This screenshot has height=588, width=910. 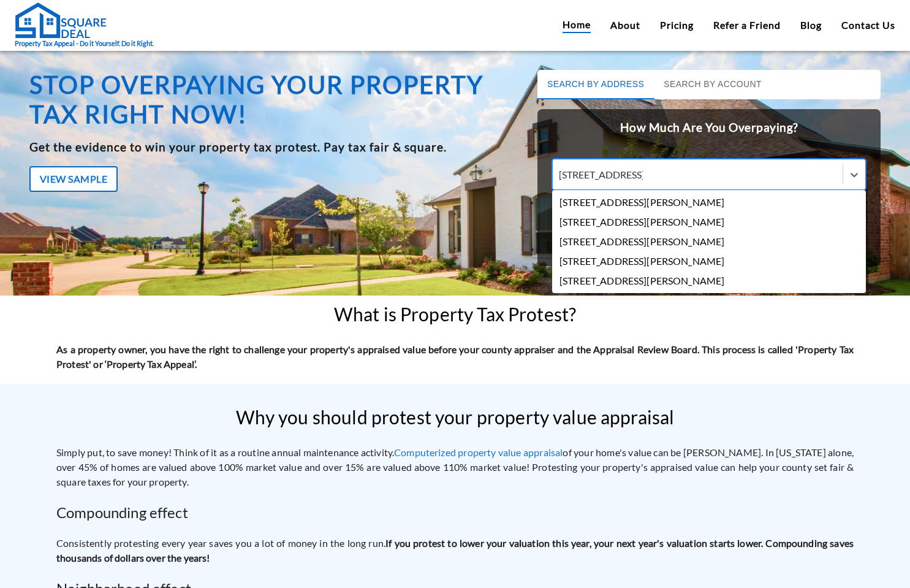 I want to click on a: Property Tax Appeal - Do it Yourself. Do it Right., so click(x=84, y=25).